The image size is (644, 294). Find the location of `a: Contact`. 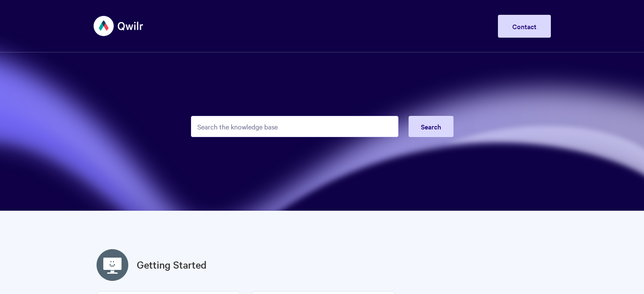

a: Contact is located at coordinates (524, 26).